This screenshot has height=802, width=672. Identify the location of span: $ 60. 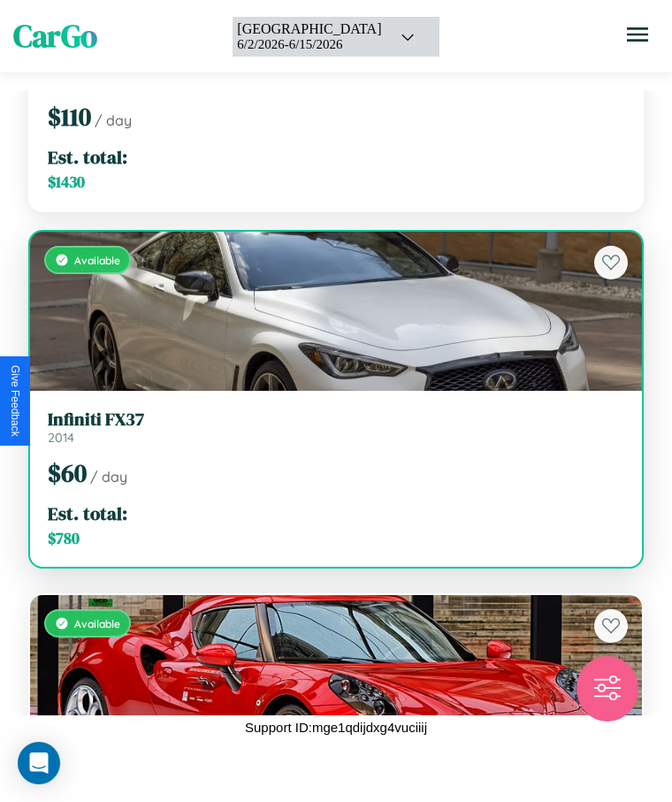
(67, 473).